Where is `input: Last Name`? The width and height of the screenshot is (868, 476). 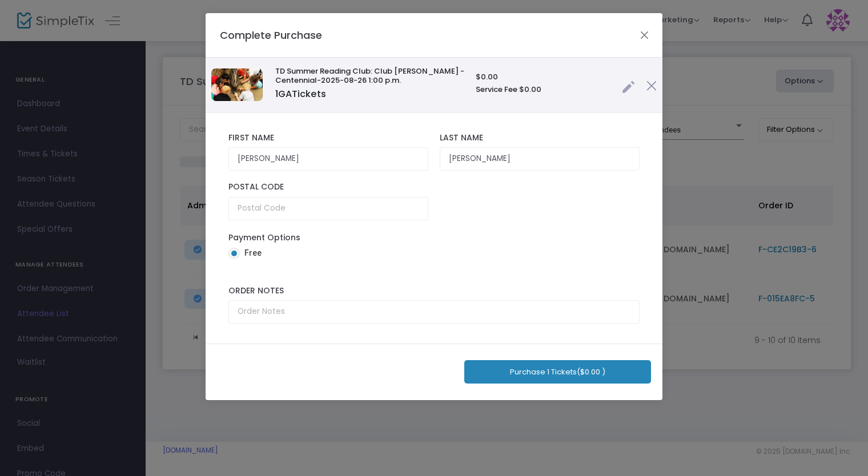 input: Last Name is located at coordinates (539, 159).